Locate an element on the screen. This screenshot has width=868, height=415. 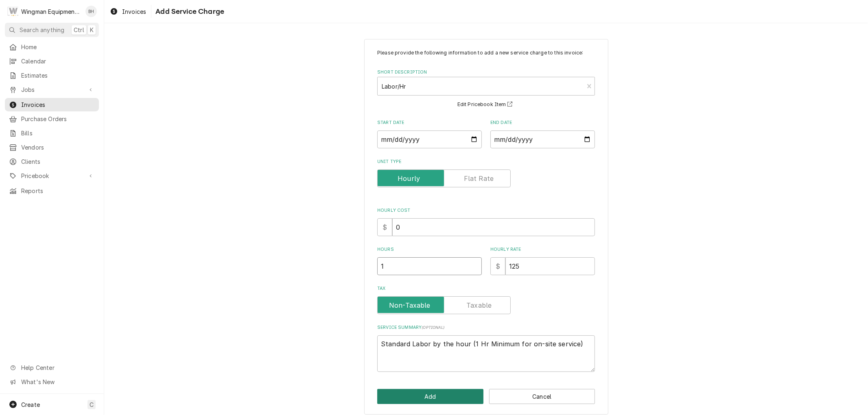
div: Line Item Create/Update Form is located at coordinates (486, 210).